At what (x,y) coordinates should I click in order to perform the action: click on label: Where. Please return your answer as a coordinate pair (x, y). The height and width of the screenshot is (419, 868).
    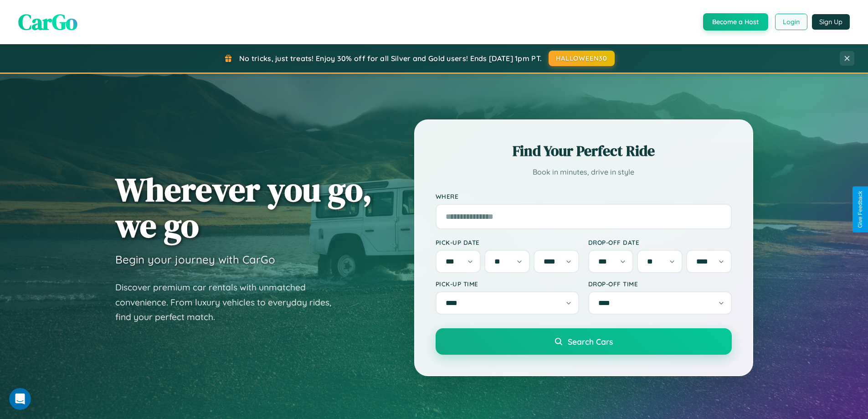
    Looking at the image, I should click on (584, 196).